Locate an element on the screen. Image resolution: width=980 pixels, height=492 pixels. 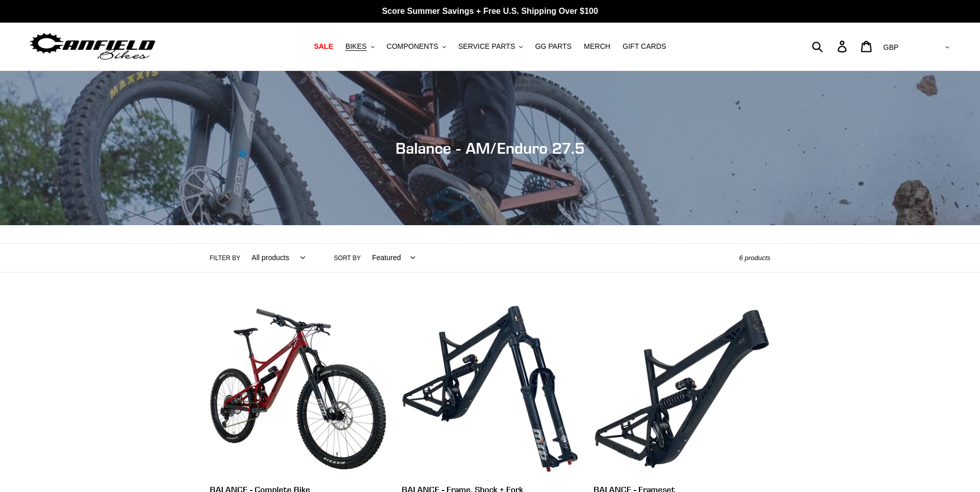
span: COMPONENTS is located at coordinates (412, 46).